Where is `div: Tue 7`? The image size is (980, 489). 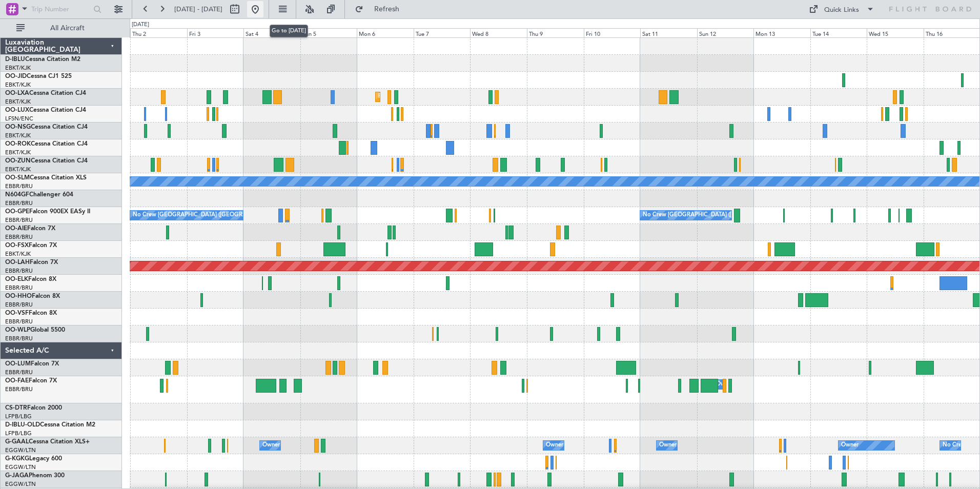
div: Tue 7 is located at coordinates (442, 33).